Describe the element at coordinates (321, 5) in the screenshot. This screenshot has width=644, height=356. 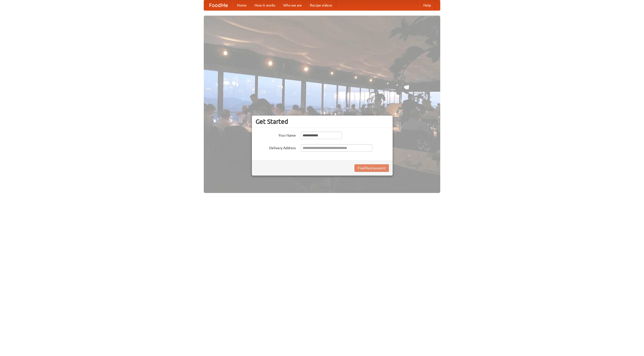
I see `a: Recipe videos` at that location.